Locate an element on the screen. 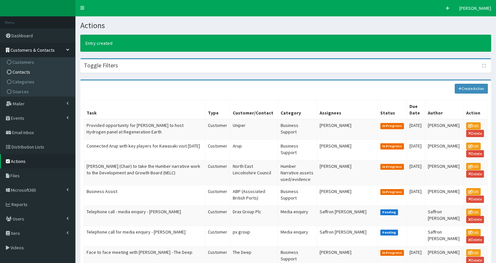  span: Reports is located at coordinates (19, 205).